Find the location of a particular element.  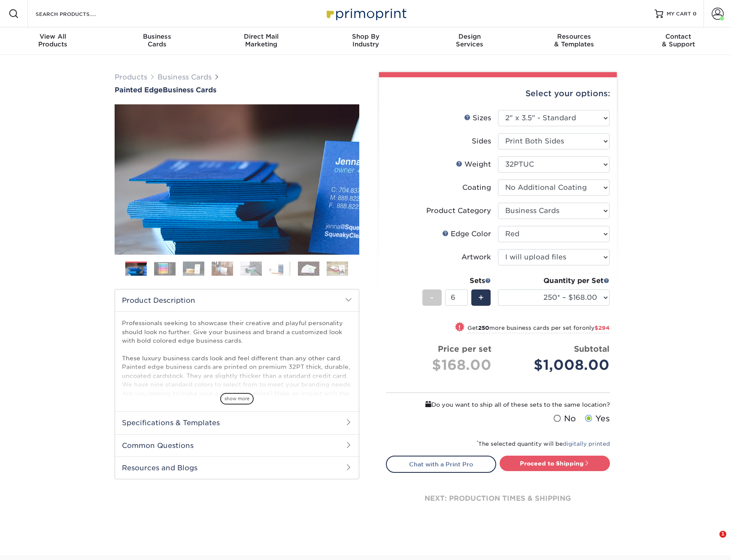

a: View AllProducts is located at coordinates (53, 41).